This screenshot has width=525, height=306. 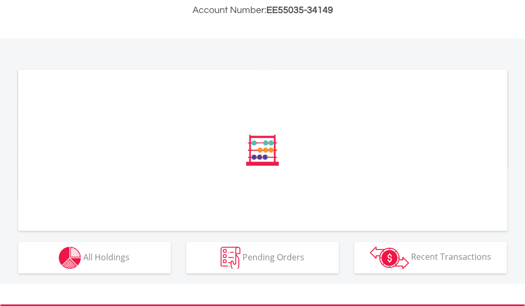 I want to click on span: EE55035-34149, so click(x=300, y=10).